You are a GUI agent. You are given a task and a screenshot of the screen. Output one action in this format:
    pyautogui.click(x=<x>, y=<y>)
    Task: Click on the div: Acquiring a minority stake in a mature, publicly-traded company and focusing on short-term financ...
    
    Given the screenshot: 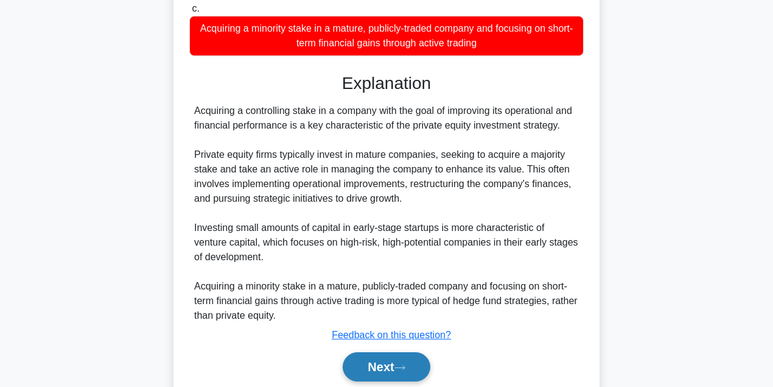 What is the action you would take?
    pyautogui.click(x=387, y=36)
    